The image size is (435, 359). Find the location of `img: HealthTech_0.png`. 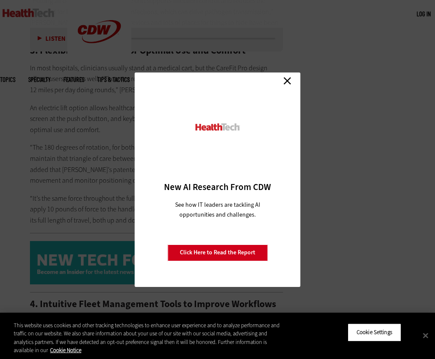

img: HealthTech_0.png is located at coordinates (218, 127).